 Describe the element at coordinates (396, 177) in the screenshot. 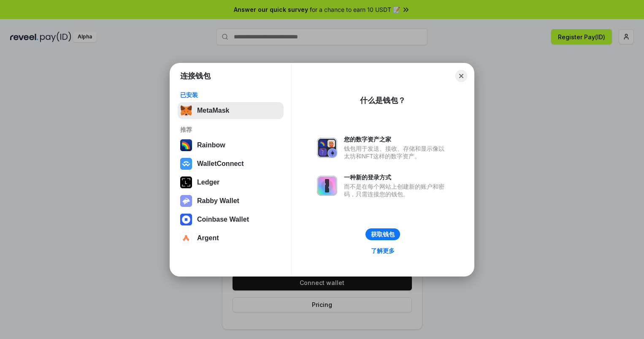

I see `div: 一种新的登录方式` at that location.